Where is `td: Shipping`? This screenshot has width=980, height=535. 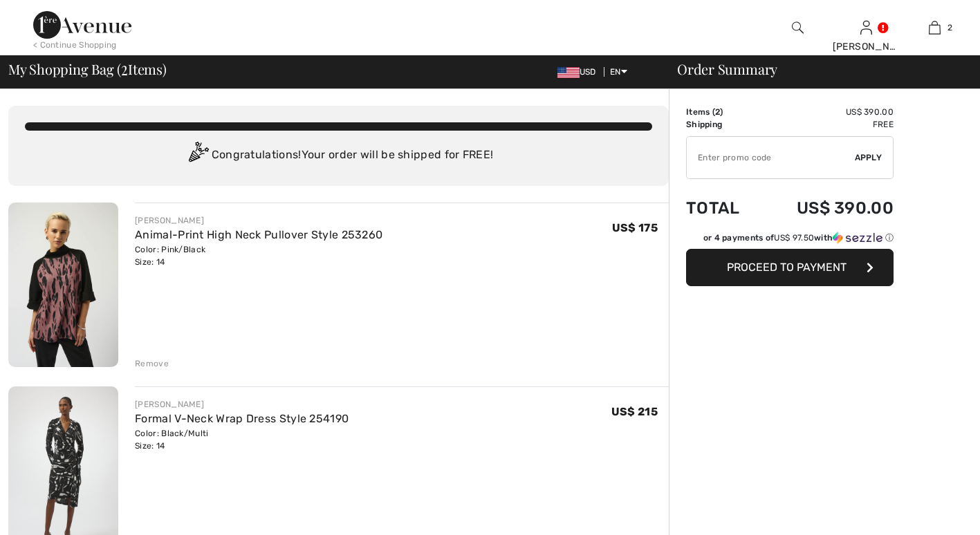 td: Shipping is located at coordinates (723, 125).